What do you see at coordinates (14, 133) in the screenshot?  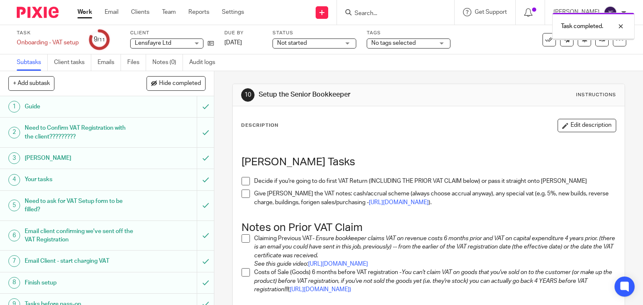 I see `div: 2` at bounding box center [14, 133].